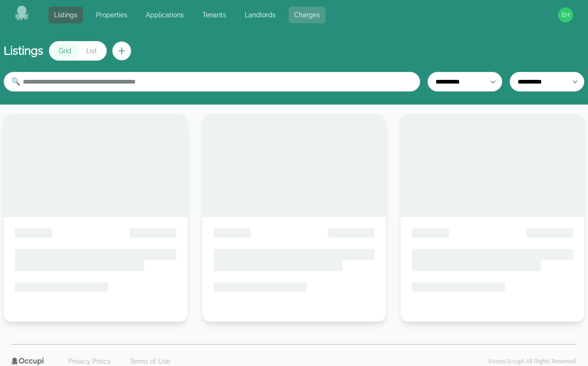 This screenshot has height=366, width=588. What do you see at coordinates (533, 361) in the screenshot?
I see `p: © 2025 Occupi. All Rights Reserved.` at bounding box center [533, 361].